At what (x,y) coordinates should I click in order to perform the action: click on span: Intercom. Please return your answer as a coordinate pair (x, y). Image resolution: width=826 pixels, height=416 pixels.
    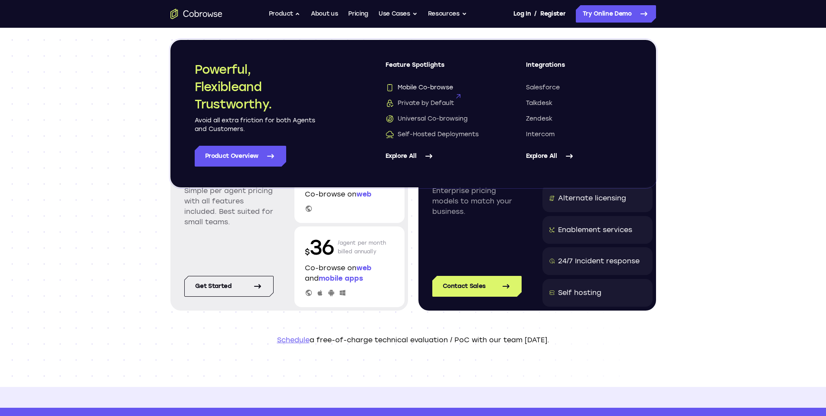
    Looking at the image, I should click on (540, 134).